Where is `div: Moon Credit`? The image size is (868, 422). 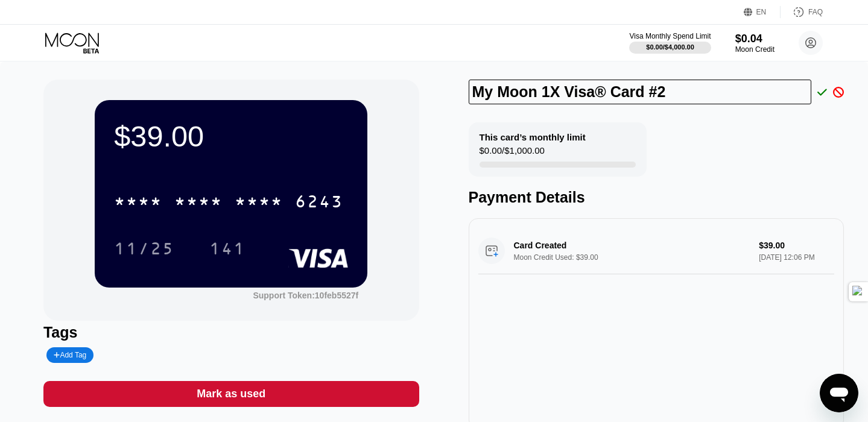
div: Moon Credit is located at coordinates (755, 49).